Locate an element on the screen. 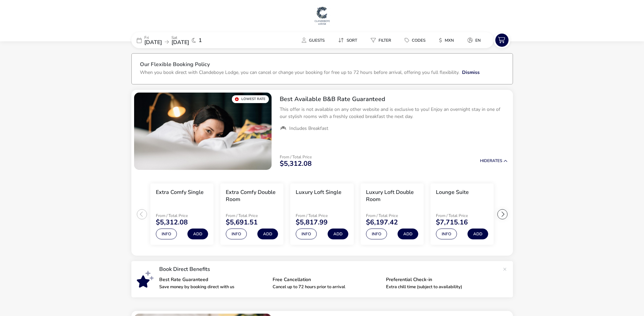  swiper-slide: 5 / 6 is located at coordinates (462, 214).